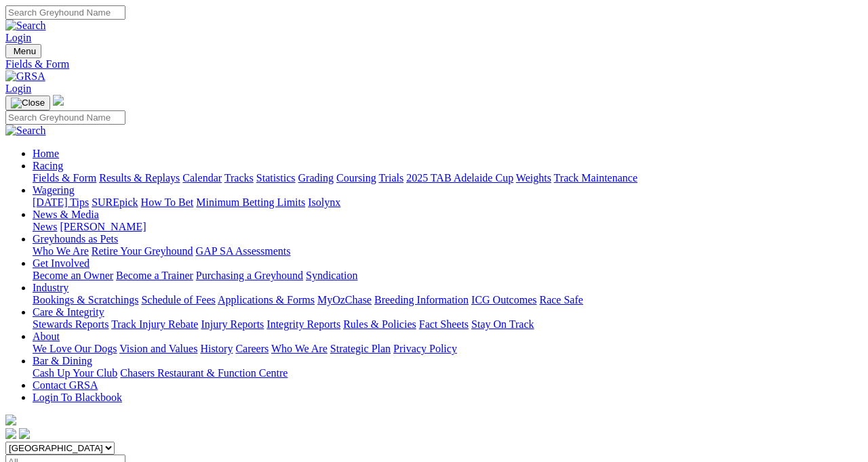  I want to click on img: GRSA, so click(25, 77).